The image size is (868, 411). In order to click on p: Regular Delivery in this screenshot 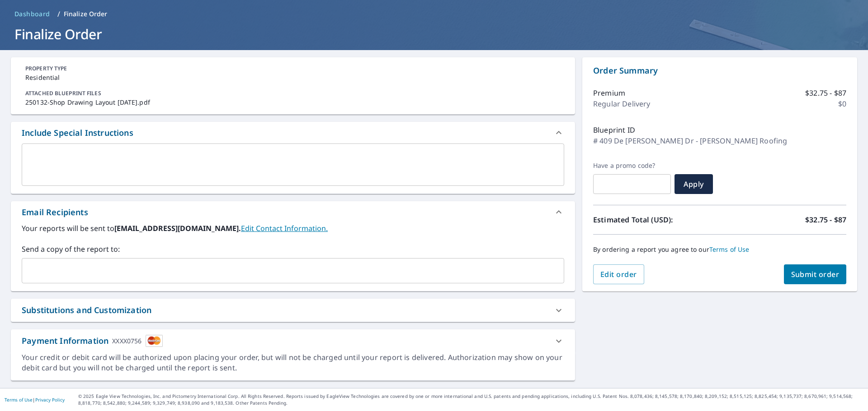, I will do `click(621, 104)`.